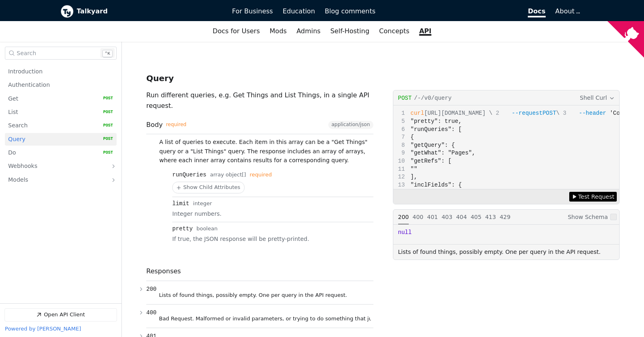 This screenshot has width=644, height=337. I want to click on button: 400 Bad Request. Malformed or invalid parameters, or trying to do something that just doesn't mak..., so click(260, 316).